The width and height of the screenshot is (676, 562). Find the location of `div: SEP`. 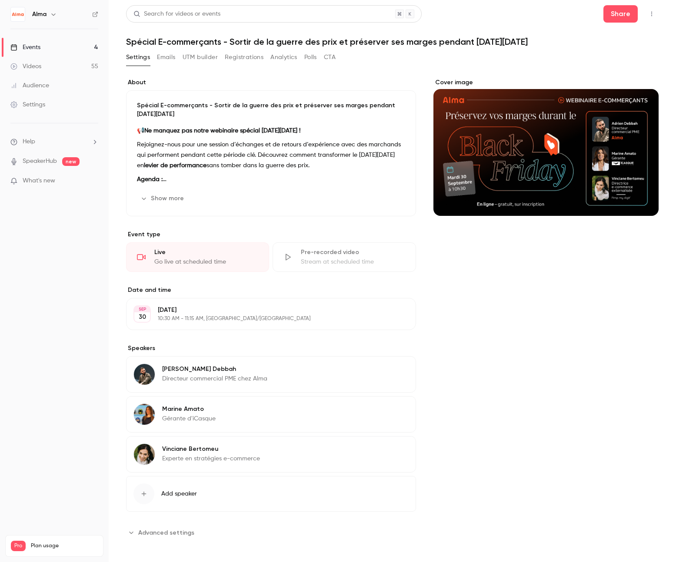

div: SEP is located at coordinates (142, 309).